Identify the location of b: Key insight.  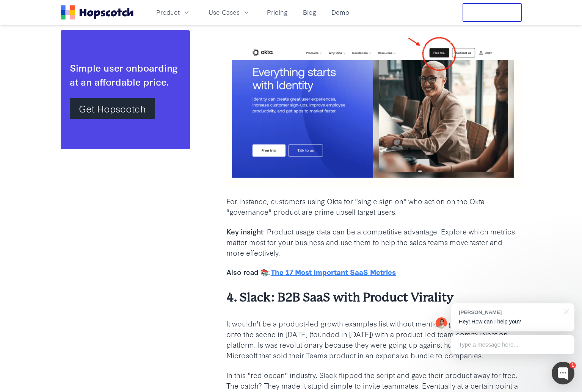
(244, 231).